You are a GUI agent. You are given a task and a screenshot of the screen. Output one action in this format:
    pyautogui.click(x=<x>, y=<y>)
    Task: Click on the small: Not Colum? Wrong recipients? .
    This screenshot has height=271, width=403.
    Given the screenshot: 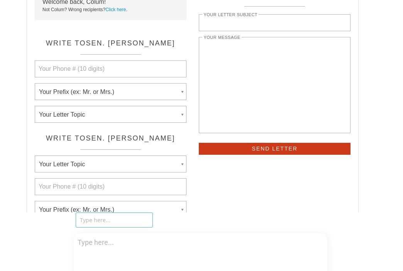 What is the action you would take?
    pyautogui.click(x=85, y=10)
    